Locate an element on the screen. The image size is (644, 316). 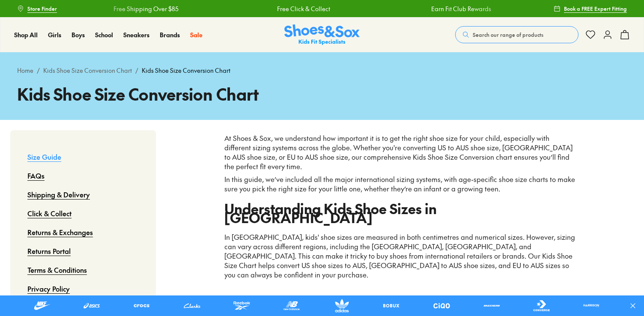
span: Store Finder is located at coordinates (42, 8).